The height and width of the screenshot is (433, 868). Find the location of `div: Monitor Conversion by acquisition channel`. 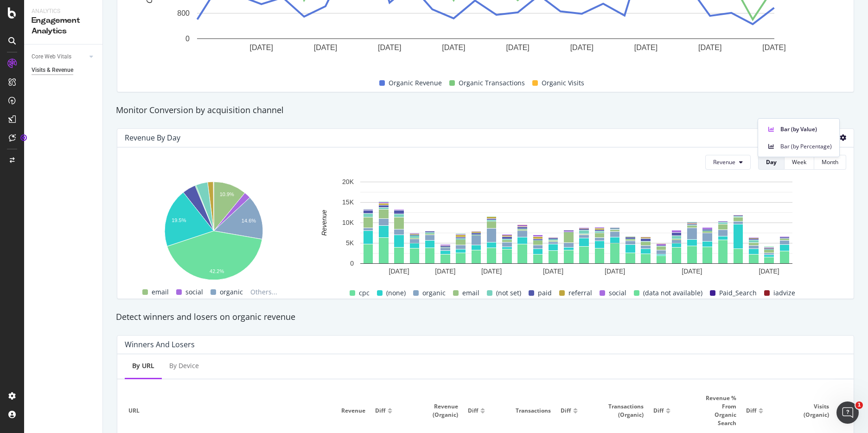

div: Monitor Conversion by acquisition channel is located at coordinates (486, 111).